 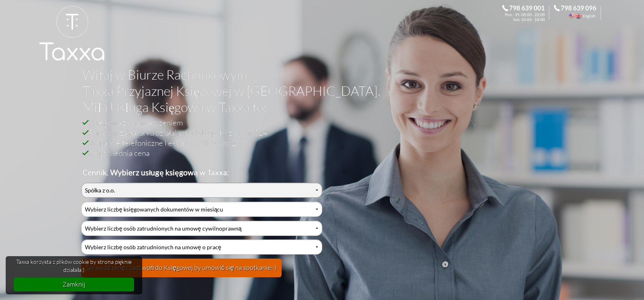 What do you see at coordinates (528, 13) in the screenshot?
I see `div: Zadzwoń do Księgowej. 798 639 001` at bounding box center [528, 13].